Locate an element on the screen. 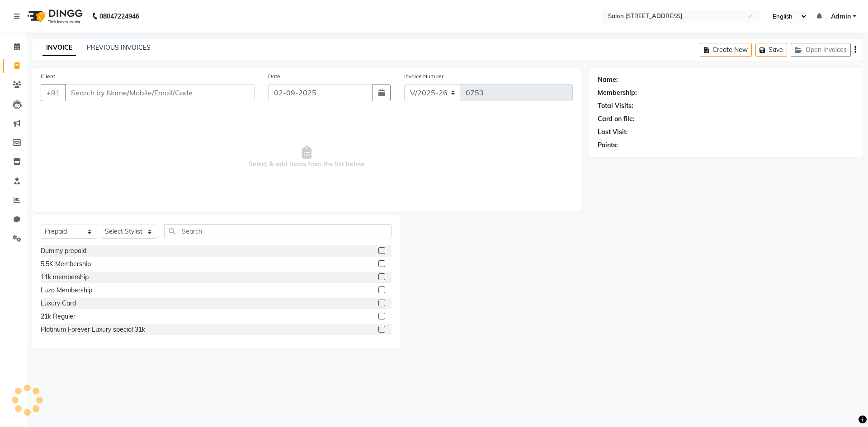  input: Search by Name/Mobile/Email/Code is located at coordinates (160, 93).